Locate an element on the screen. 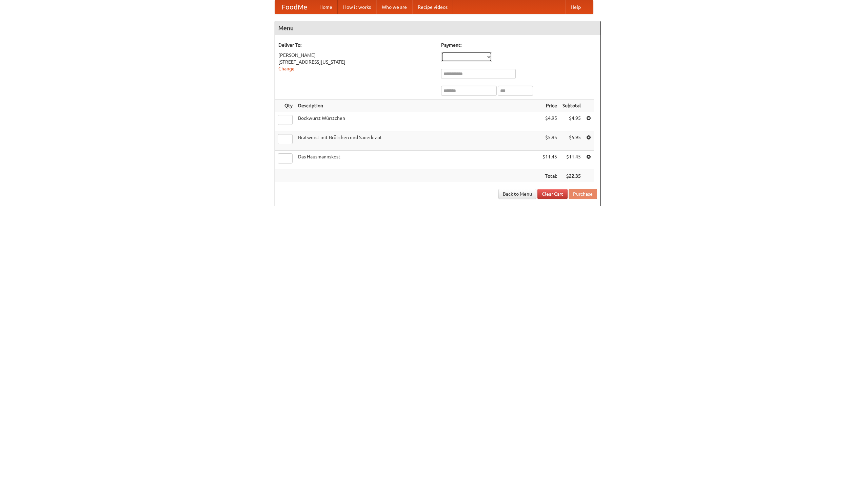 This screenshot has width=868, height=479. a: Back to Menu is located at coordinates (517, 194).